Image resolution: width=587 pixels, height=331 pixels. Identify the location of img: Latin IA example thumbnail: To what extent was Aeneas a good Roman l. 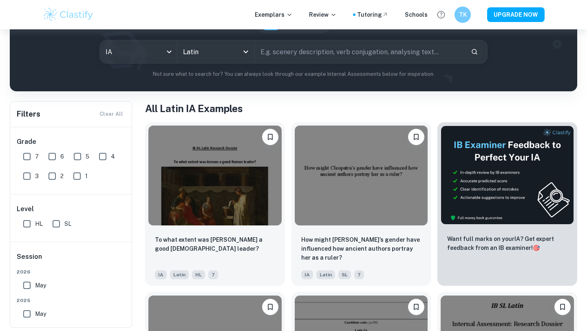
(215, 175).